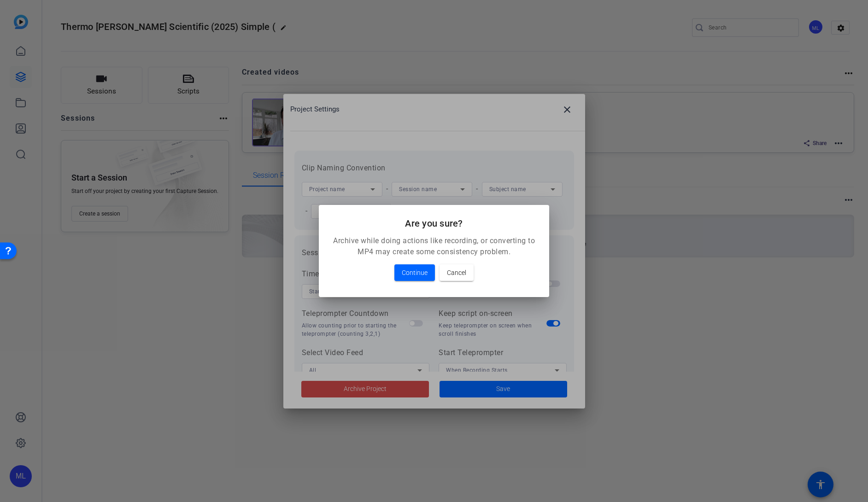 The width and height of the screenshot is (868, 502). Describe the element at coordinates (414, 273) in the screenshot. I see `span: Continue` at that location.